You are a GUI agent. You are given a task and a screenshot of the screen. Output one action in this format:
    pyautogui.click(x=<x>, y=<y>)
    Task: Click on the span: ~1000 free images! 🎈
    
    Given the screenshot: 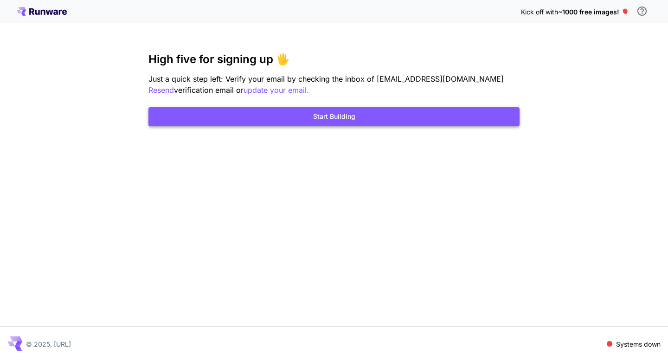 What is the action you would take?
    pyautogui.click(x=593, y=12)
    